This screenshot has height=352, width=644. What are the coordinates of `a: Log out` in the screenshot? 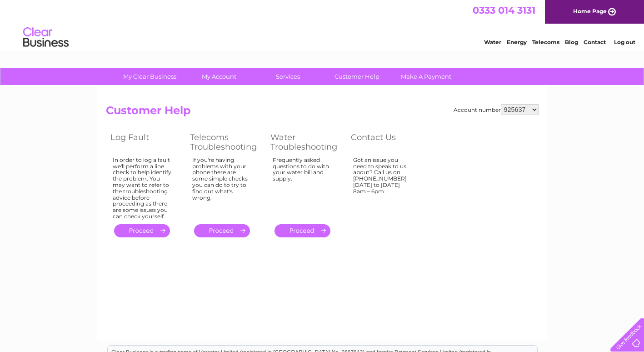 It's located at (625, 42).